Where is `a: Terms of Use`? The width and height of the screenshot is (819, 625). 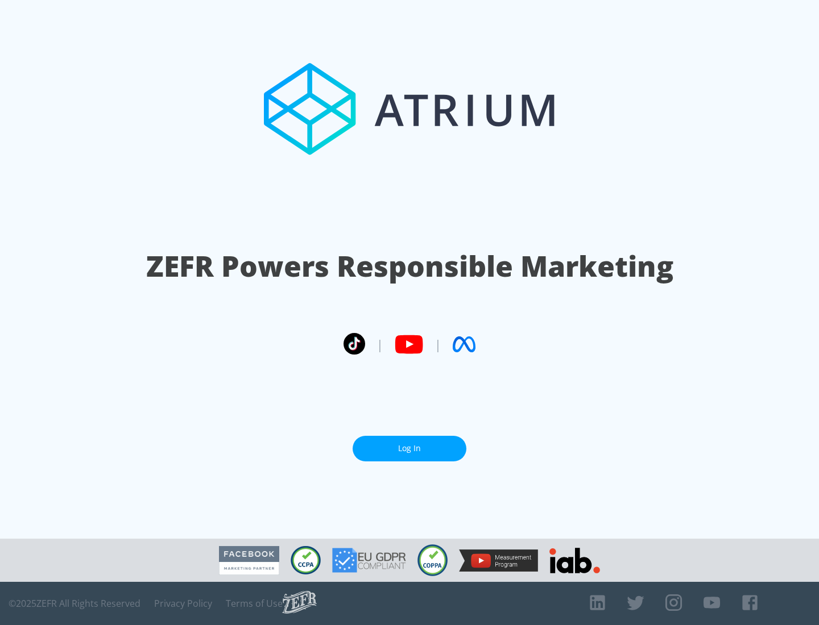 a: Terms of Use is located at coordinates (254, 604).